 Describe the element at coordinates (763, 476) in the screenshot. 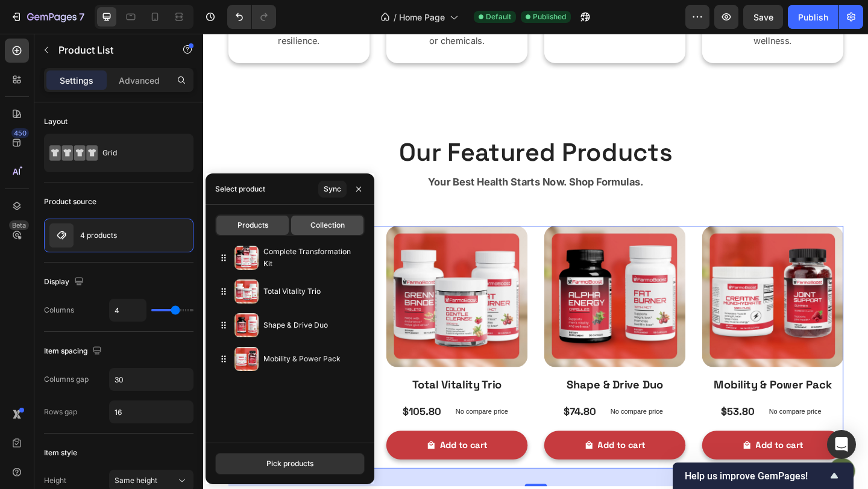

I see `button: Show survey - Help us improve GemPages!` at that location.